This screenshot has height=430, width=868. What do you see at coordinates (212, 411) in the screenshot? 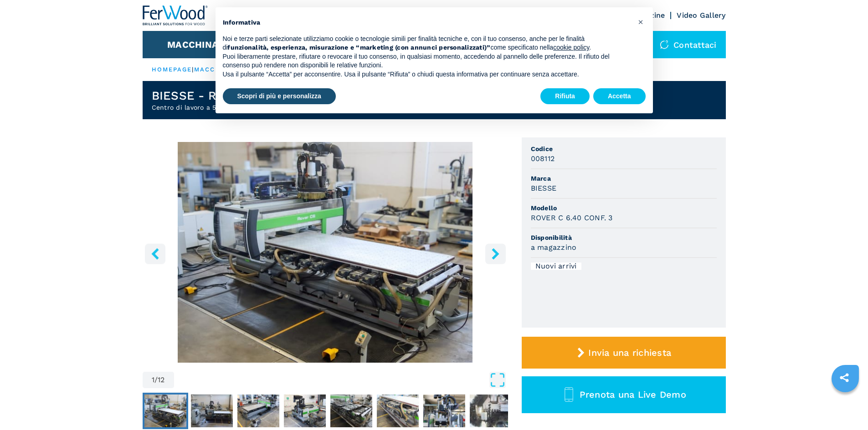
I see `img: 121dab01e94202a00efc5bef5811e025` at bounding box center [212, 411].